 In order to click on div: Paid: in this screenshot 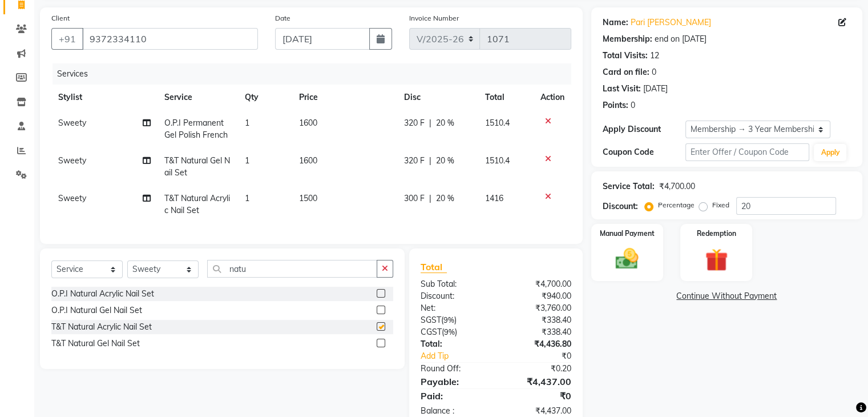, I will do `click(454, 396)`.